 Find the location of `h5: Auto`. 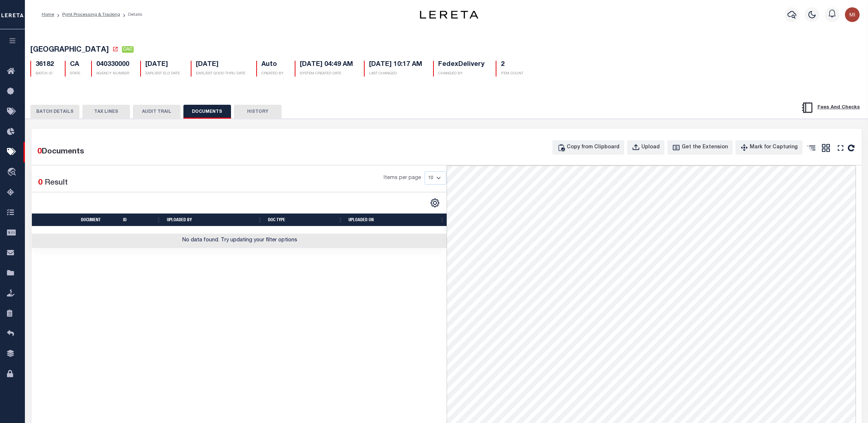

h5: Auto is located at coordinates (273, 65).